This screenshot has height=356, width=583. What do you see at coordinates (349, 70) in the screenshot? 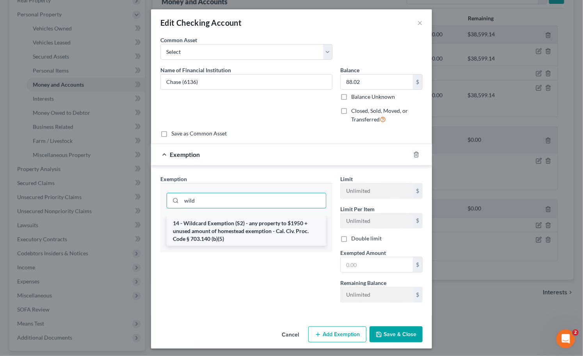
I see `label: Balance` at bounding box center [349, 70].